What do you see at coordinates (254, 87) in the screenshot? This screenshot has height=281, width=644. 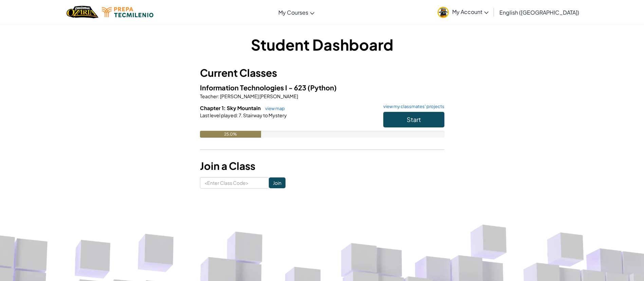 I see `span: Information Technologies I - 623` at bounding box center [254, 87].